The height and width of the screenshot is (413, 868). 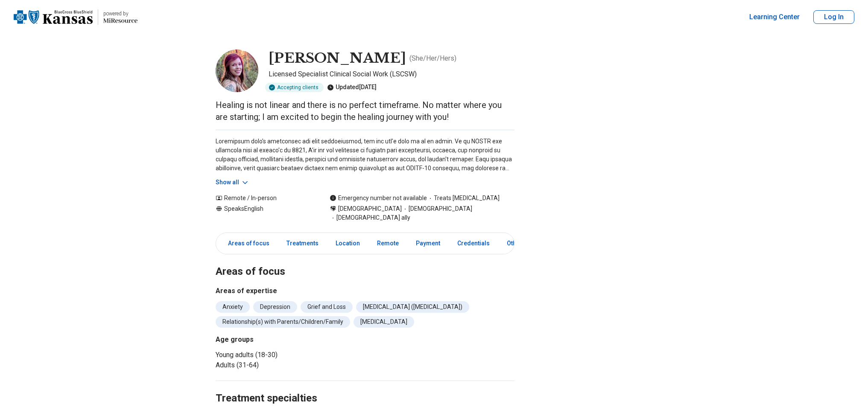 I want to click on p: powered by, so click(x=120, y=13).